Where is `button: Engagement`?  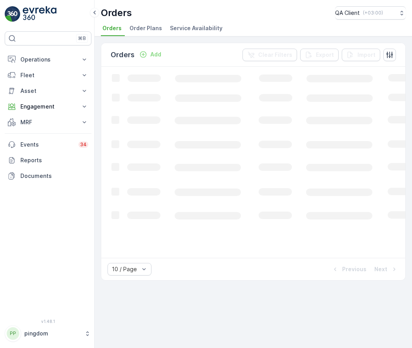 button: Engagement is located at coordinates (48, 107).